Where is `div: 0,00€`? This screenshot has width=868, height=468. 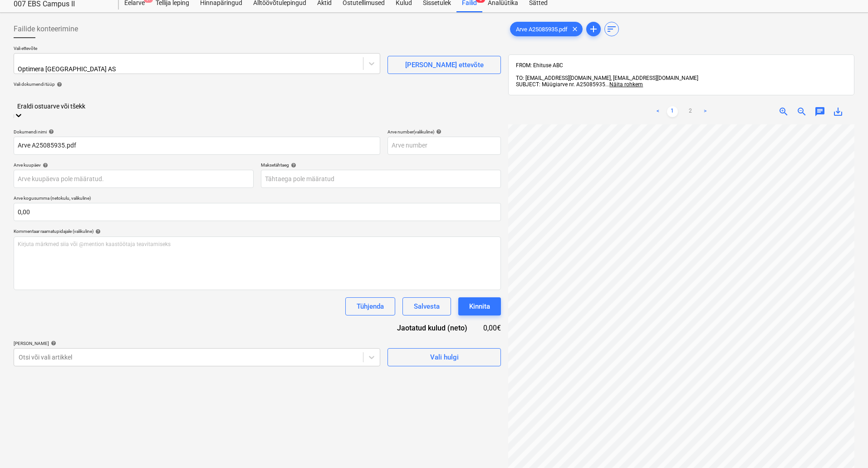 div: 0,00€ is located at coordinates (491, 328).